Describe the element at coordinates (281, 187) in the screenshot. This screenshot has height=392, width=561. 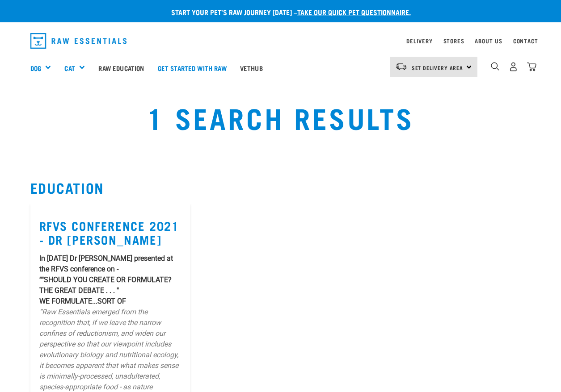
I see `h2: Education` at that location.